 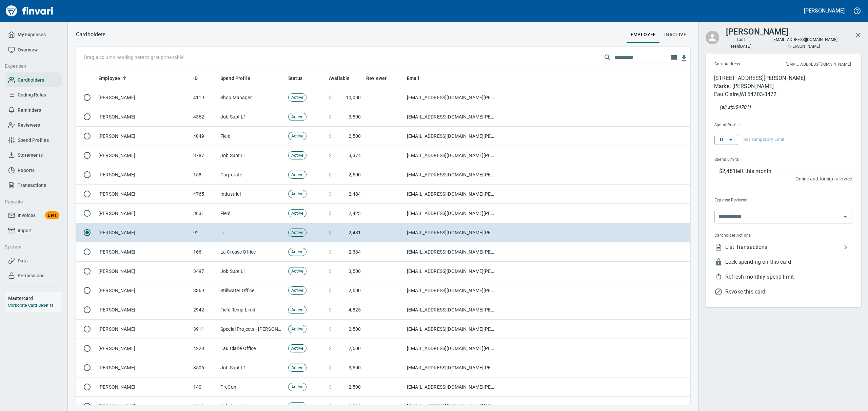 I want to click on td: 3787, so click(x=204, y=155).